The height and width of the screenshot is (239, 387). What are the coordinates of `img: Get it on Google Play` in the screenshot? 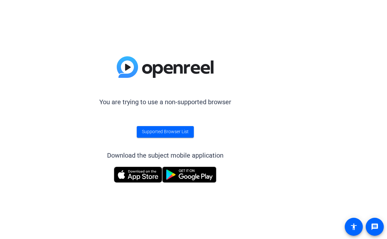 It's located at (189, 175).